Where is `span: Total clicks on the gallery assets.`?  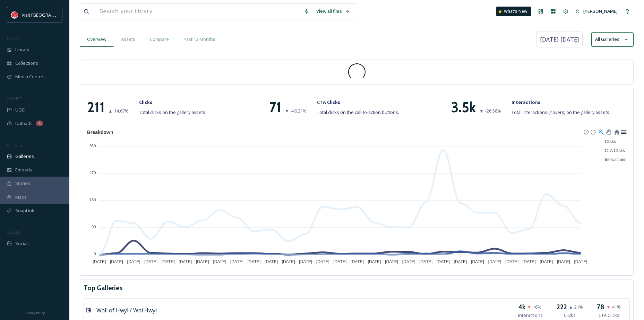
span: Total clicks on the gallery assets. is located at coordinates (173, 112).